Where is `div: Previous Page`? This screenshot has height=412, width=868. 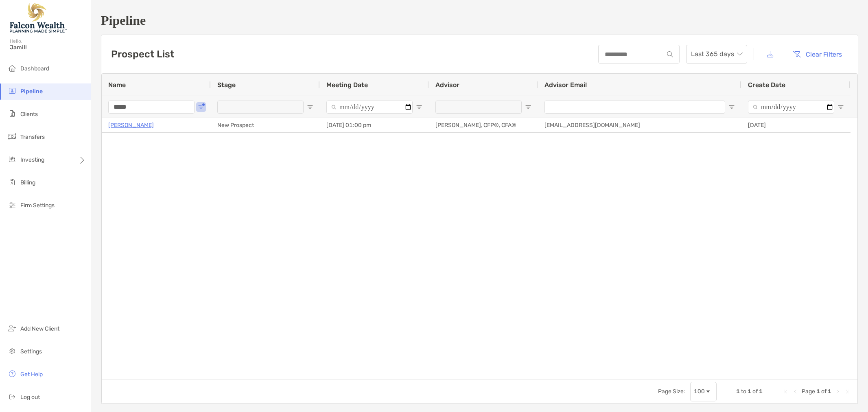 div: Previous Page is located at coordinates (795, 392).